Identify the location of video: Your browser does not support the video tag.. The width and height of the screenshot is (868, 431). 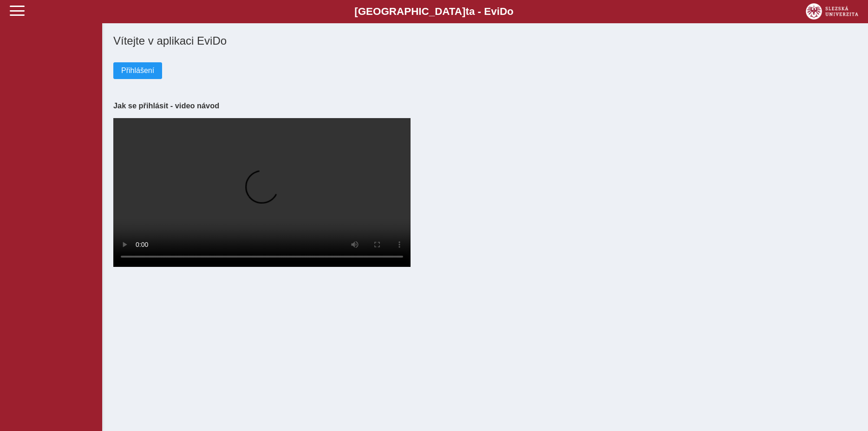
(262, 193).